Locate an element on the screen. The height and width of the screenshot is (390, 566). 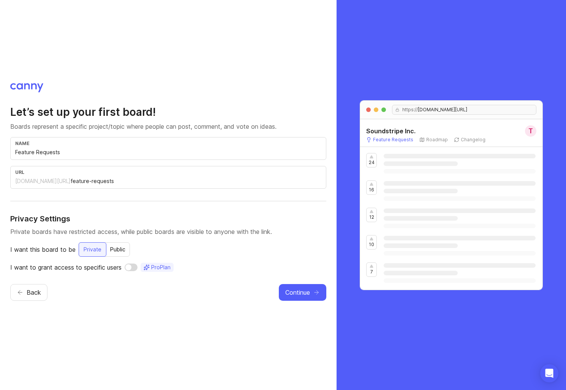
span: https:// is located at coordinates (408, 110).